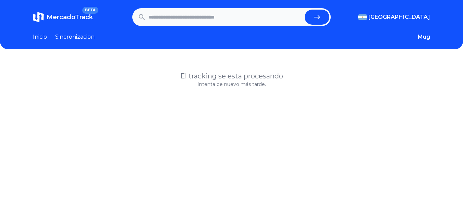  What do you see at coordinates (38, 17) in the screenshot?
I see `img: MercadoTrack` at bounding box center [38, 17].